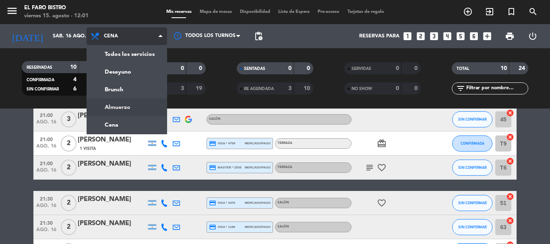 The width and height of the screenshot is (550, 244). What do you see at coordinates (222, 203) in the screenshot?
I see `span: visa * 3476` at bounding box center [222, 203].